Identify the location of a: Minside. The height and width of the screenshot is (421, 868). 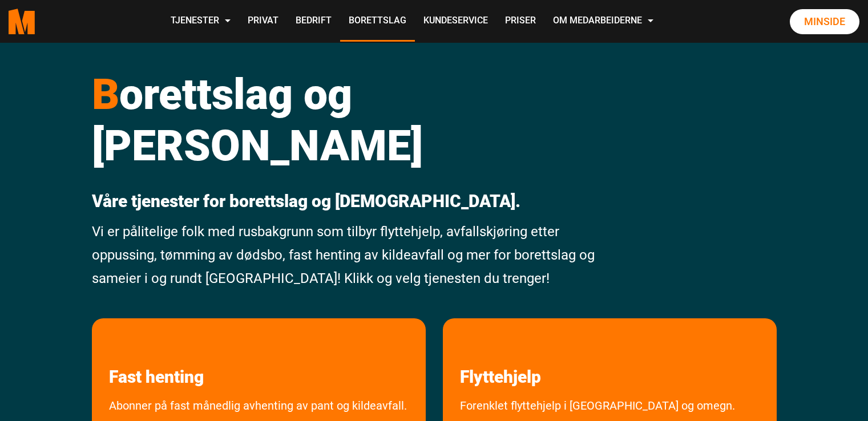
(824, 22).